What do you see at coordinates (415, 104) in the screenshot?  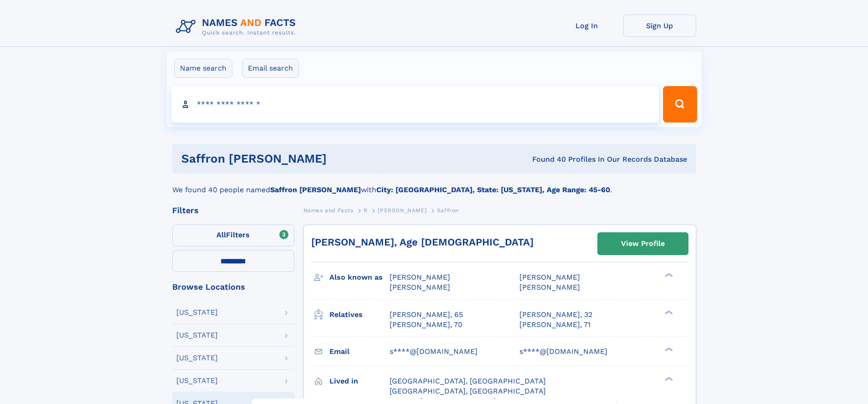 I see `input: search input` at bounding box center [415, 104].